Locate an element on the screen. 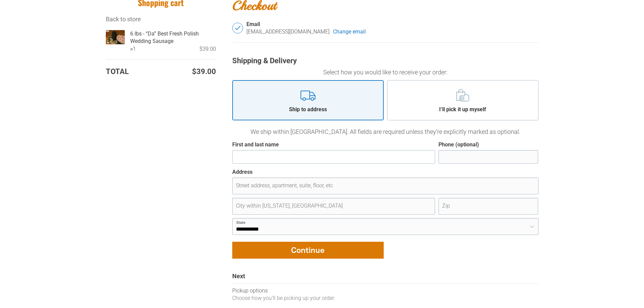  div: × 1 is located at coordinates (133, 49).